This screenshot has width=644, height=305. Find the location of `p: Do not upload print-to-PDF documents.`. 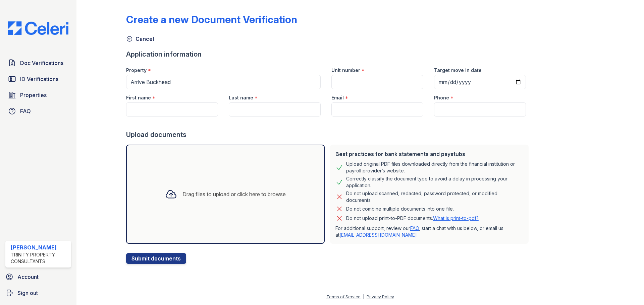

p: Do not upload print-to-PDF documents. is located at coordinates (412, 219).